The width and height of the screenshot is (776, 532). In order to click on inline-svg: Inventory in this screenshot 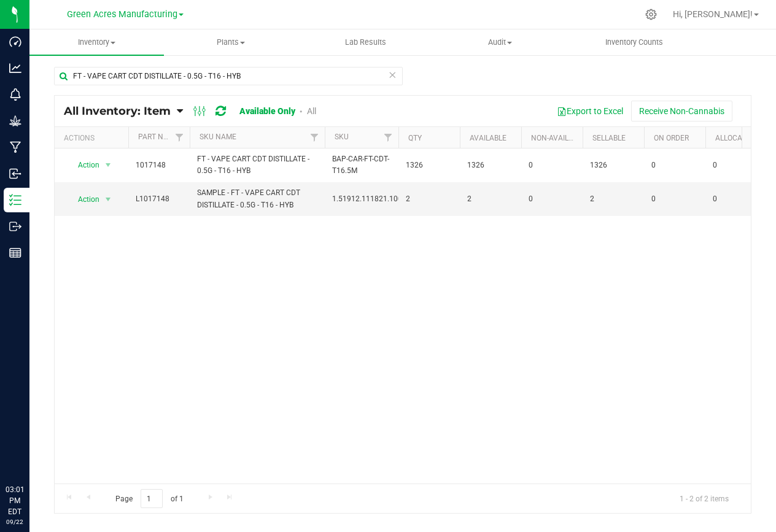, I will do `click(15, 200)`.